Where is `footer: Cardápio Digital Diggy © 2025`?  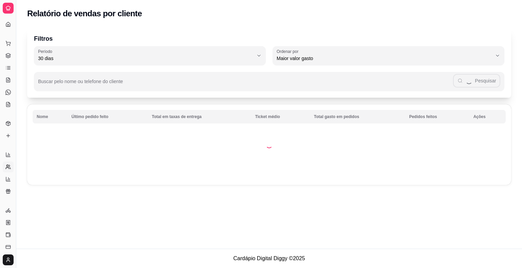
footer: Cardápio Digital Diggy © 2025 is located at coordinates (269, 259).